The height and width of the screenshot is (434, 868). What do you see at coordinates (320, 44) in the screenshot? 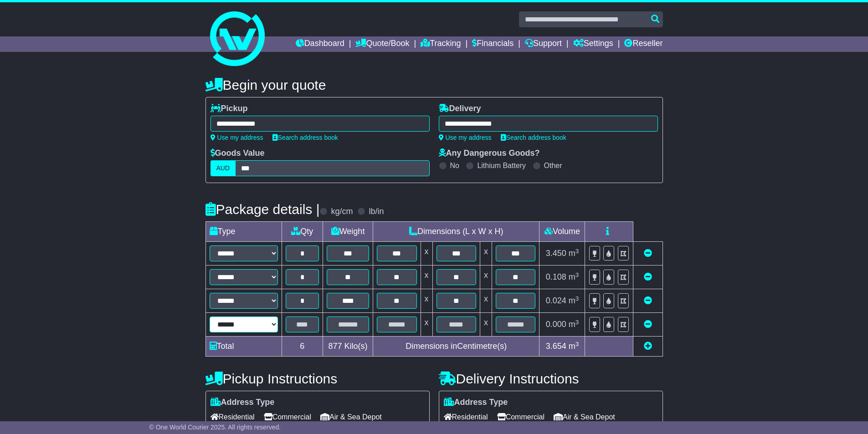
I see `a: Dashboard` at bounding box center [320, 44].